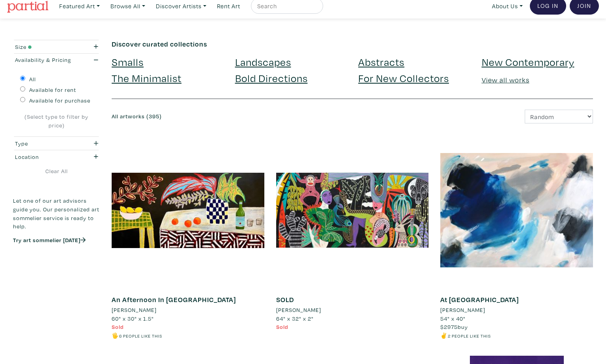 This screenshot has width=606, height=364. I want to click on button: Availability & Pricing, so click(56, 60).